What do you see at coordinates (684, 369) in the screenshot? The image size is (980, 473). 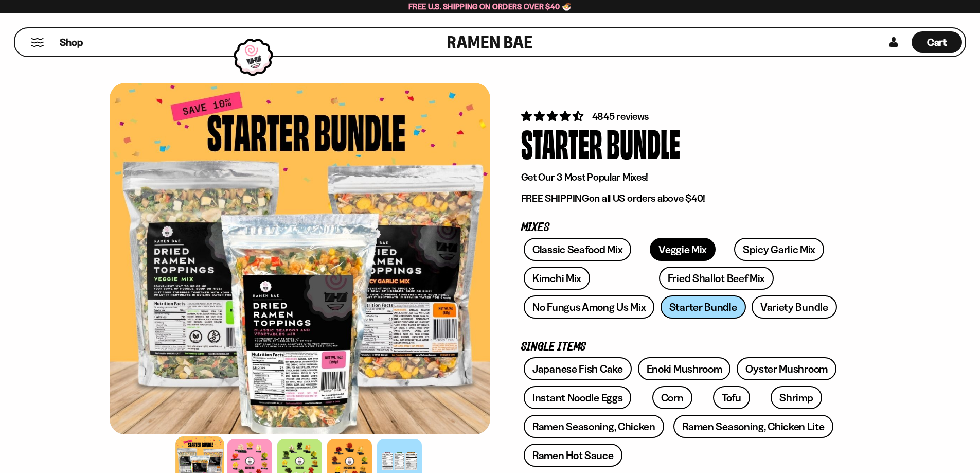 I see `a: Enoki Mushroom` at bounding box center [684, 369].